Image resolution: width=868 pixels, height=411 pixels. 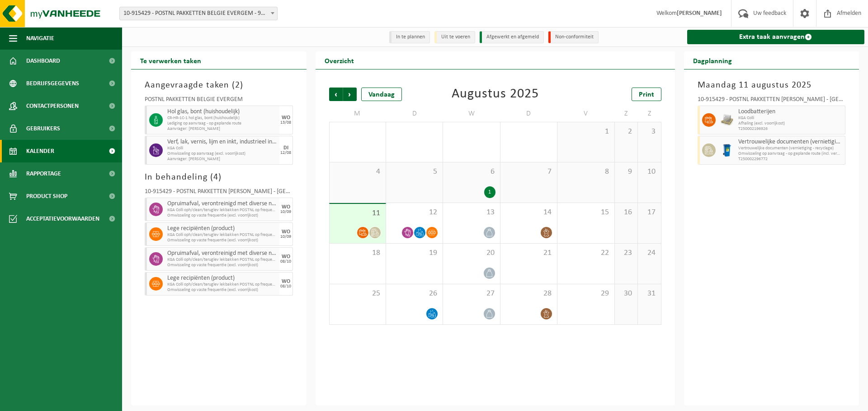 What do you see at coordinates (649, 213) in the screenshot?
I see `span: 17` at bounding box center [649, 213].